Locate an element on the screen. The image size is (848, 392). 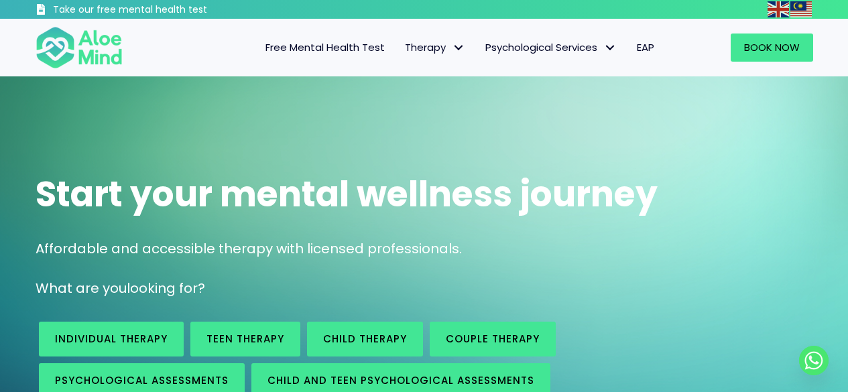
a: Psychological ServicesPsychological Services: submenu is located at coordinates (551, 48).